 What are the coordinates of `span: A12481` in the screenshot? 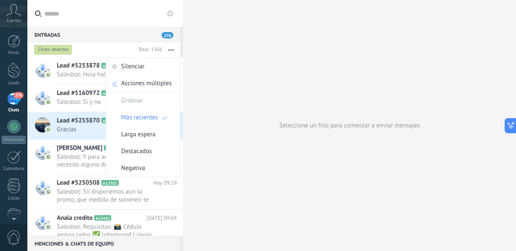 It's located at (103, 217).